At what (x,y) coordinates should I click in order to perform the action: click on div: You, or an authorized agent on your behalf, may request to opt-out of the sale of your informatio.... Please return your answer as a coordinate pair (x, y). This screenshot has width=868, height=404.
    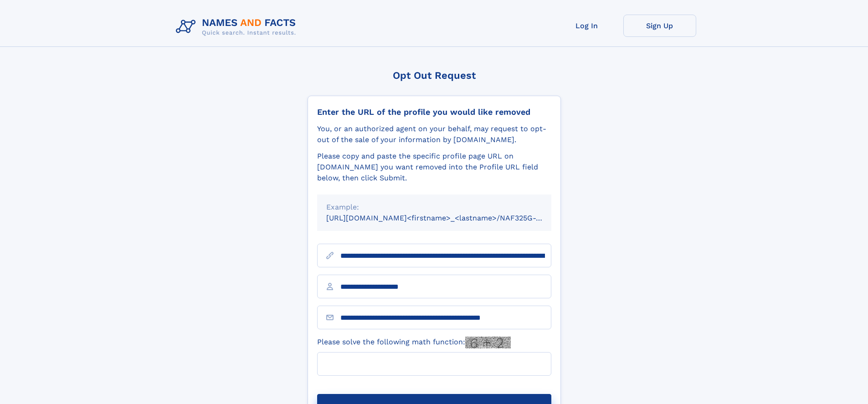
    Looking at the image, I should click on (434, 135).